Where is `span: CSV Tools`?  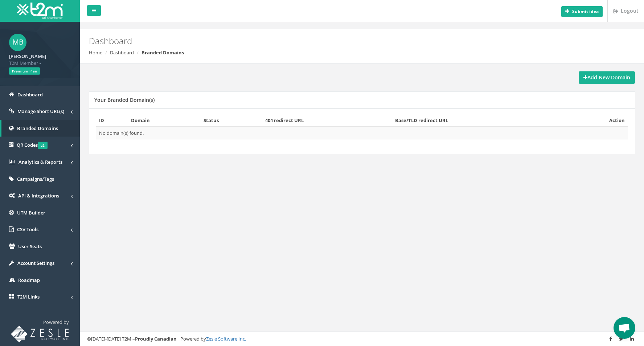
span: CSV Tools is located at coordinates (27, 229).